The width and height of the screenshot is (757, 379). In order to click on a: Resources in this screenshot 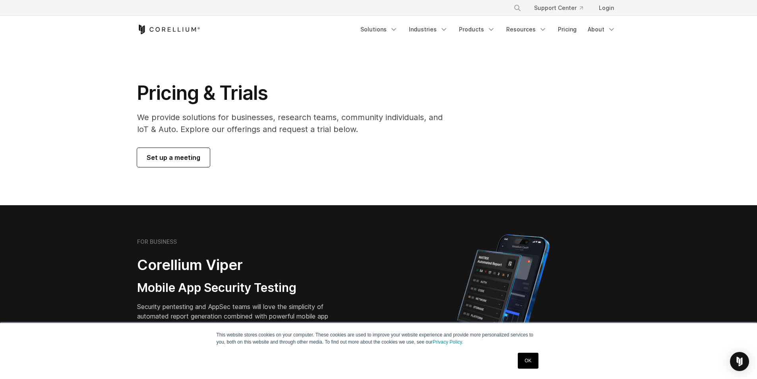, I will do `click(526, 29)`.